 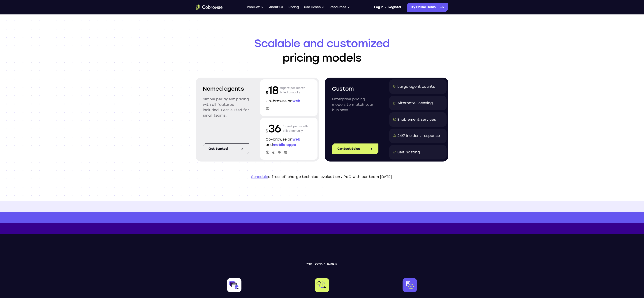 I want to click on a: About us, so click(x=276, y=7).